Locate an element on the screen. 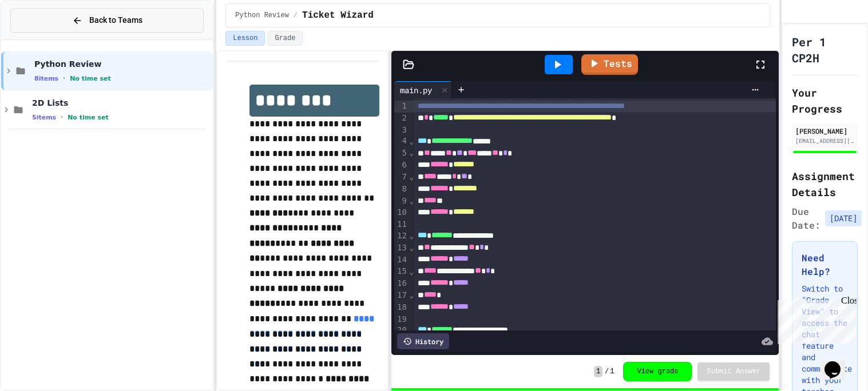 The image size is (868, 391). span: Back to Teams is located at coordinates (116, 20).